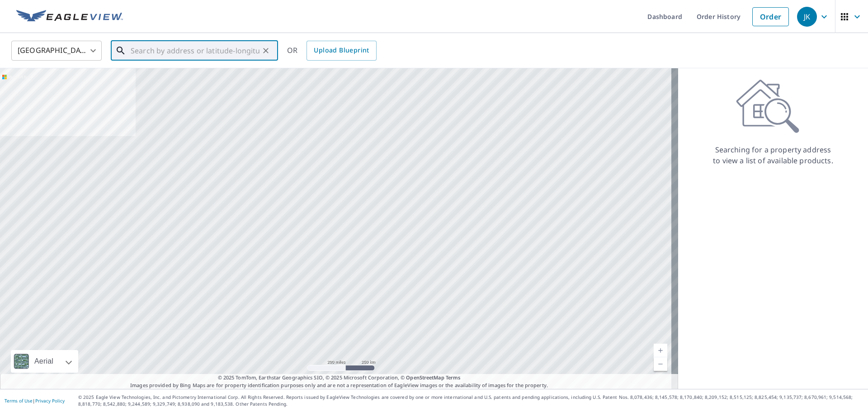  Describe the element at coordinates (770, 17) in the screenshot. I see `a: Order` at that location.